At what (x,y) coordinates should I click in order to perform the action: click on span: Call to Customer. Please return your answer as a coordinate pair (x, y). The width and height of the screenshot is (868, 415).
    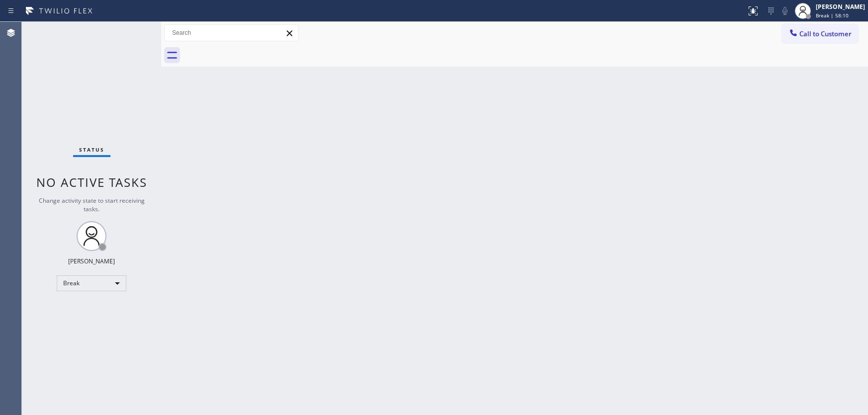
    Looking at the image, I should click on (825, 34).